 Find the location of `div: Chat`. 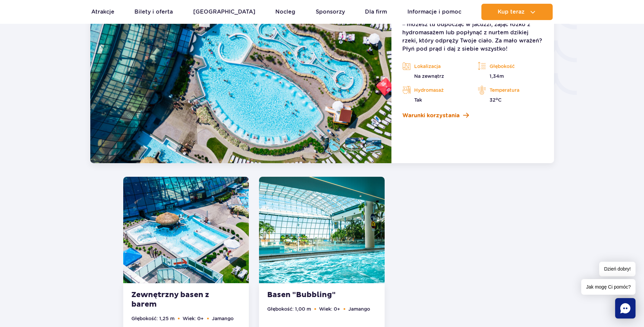

div: Chat is located at coordinates (625, 308).